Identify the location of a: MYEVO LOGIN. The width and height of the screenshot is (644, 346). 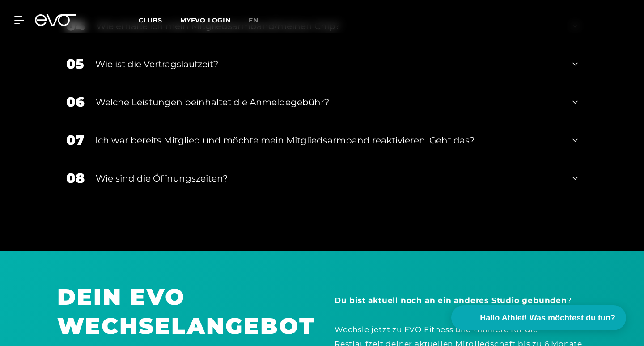
(205, 20).